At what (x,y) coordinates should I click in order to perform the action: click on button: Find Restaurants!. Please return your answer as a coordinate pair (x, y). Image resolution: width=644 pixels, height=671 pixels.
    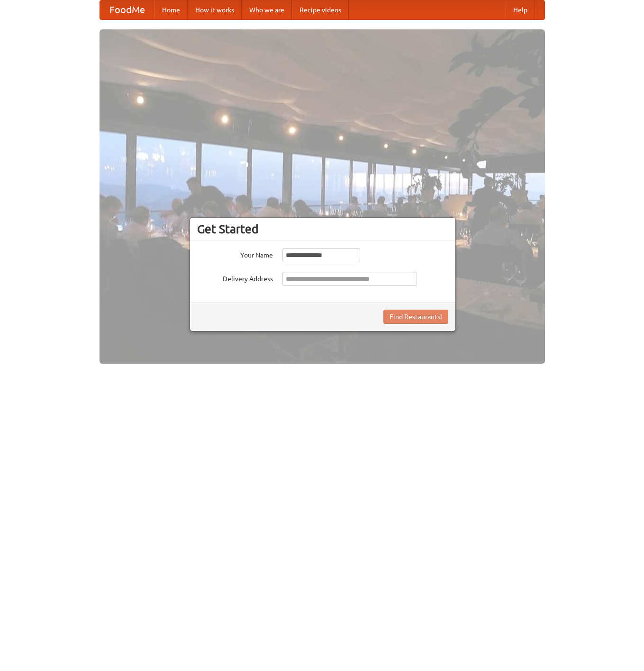
    Looking at the image, I should click on (416, 317).